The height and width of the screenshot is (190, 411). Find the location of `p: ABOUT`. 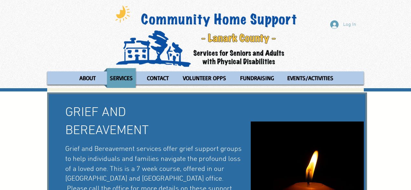

p: ABOUT is located at coordinates (88, 78).